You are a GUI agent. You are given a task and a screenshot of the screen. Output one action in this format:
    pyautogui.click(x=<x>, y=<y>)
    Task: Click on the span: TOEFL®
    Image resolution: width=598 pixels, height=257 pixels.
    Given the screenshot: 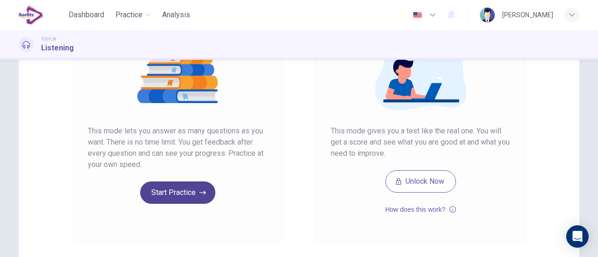 What is the action you would take?
    pyautogui.click(x=49, y=39)
    